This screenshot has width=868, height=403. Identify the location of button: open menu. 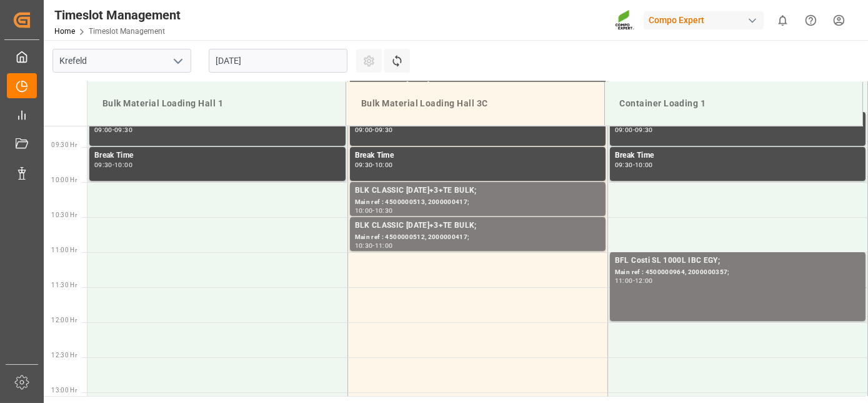
(178, 61).